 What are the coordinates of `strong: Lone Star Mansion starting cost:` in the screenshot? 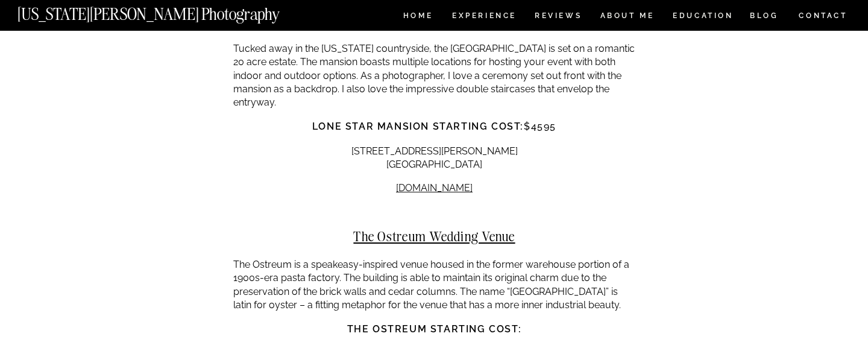 It's located at (418, 126).